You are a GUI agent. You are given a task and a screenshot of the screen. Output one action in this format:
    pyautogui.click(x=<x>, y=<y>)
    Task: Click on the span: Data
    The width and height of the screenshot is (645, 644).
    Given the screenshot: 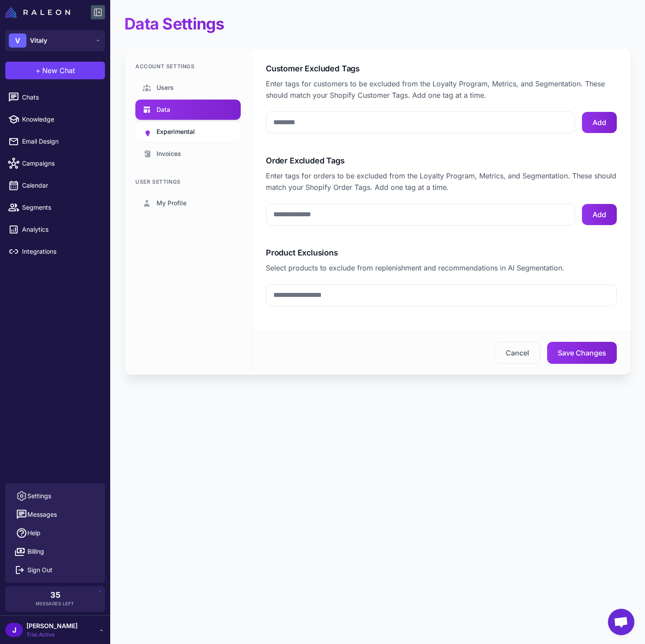 What is the action you would take?
    pyautogui.click(x=163, y=110)
    